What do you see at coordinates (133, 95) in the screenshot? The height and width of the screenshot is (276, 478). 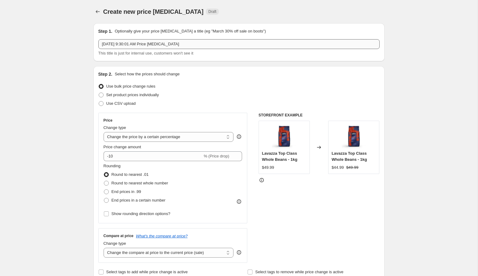 I see `span: Set product prices individually` at bounding box center [133, 95].